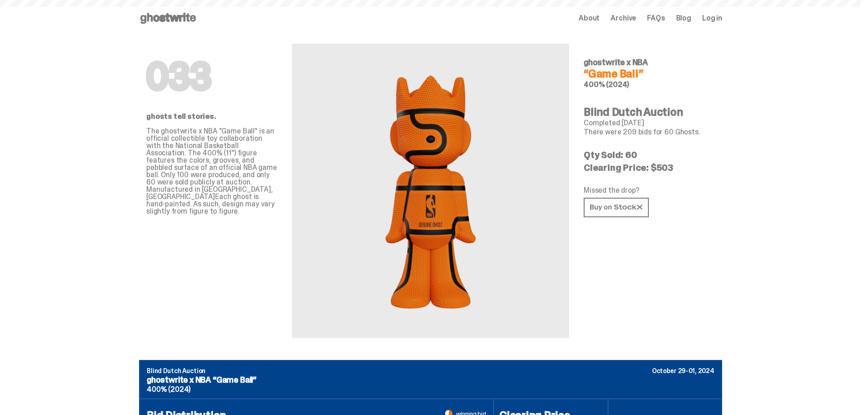  I want to click on span: FAQs, so click(656, 18).